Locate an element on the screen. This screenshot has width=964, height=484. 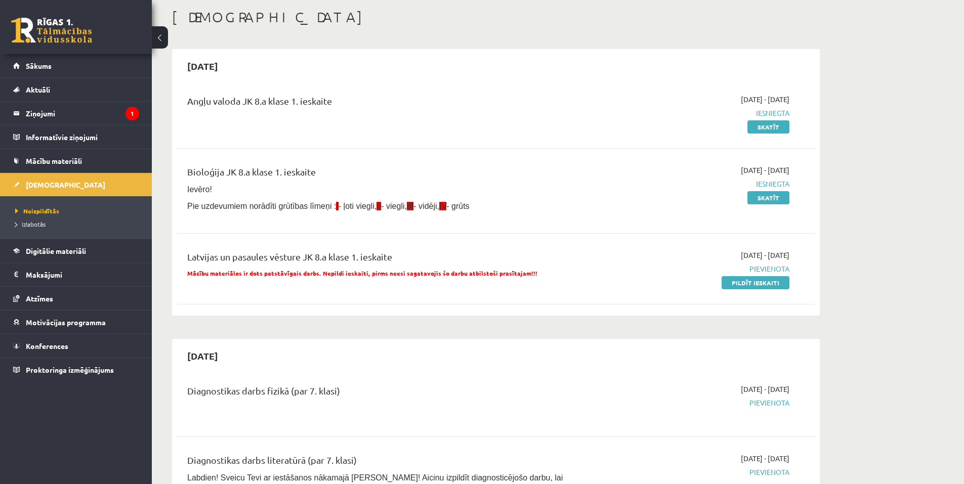
legend: Ziņojumi is located at coordinates (82, 113).